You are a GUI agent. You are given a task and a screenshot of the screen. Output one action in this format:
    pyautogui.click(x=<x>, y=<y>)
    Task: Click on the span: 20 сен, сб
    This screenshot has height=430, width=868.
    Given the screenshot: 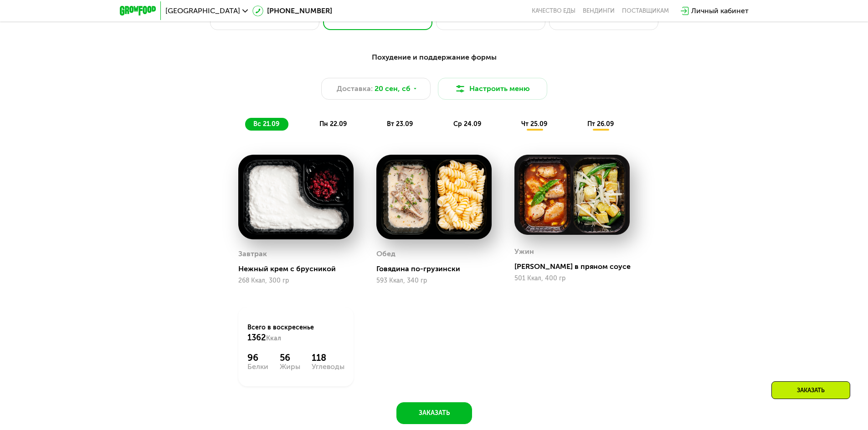 What is the action you would take?
    pyautogui.click(x=392, y=89)
    